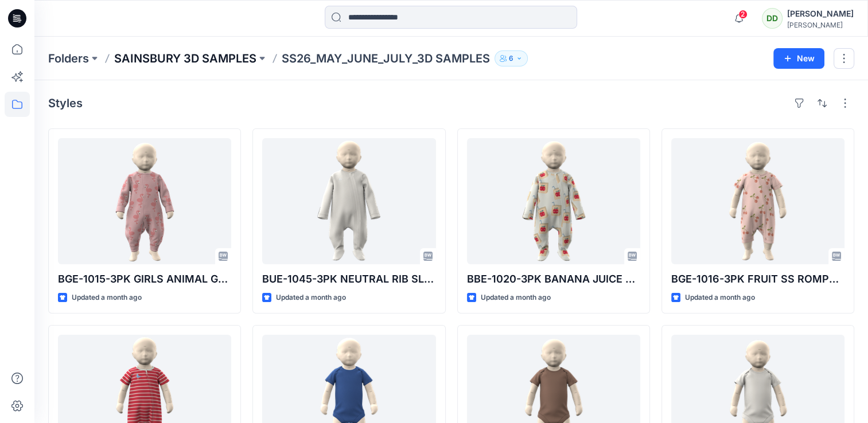 Image resolution: width=868 pixels, height=423 pixels. Describe the element at coordinates (145, 201) in the screenshot. I see `a: BGE-1015-3PK GIRLS ANIMAL GWM SLEEPSUIT-COMMENT 01` at that location.